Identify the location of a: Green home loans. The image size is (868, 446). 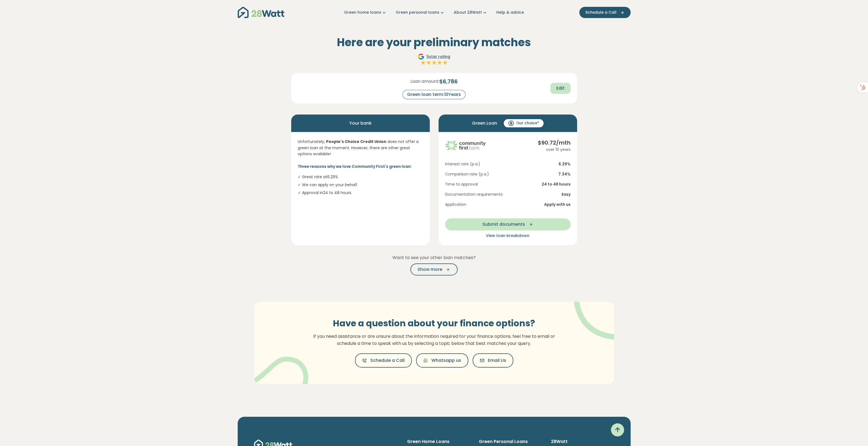
(366, 13).